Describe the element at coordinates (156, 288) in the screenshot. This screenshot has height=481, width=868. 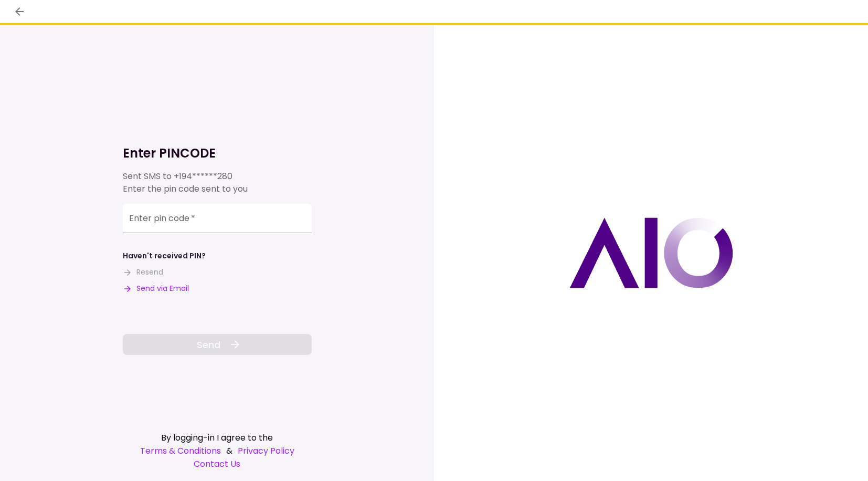
I see `button: Send via Email` at that location.